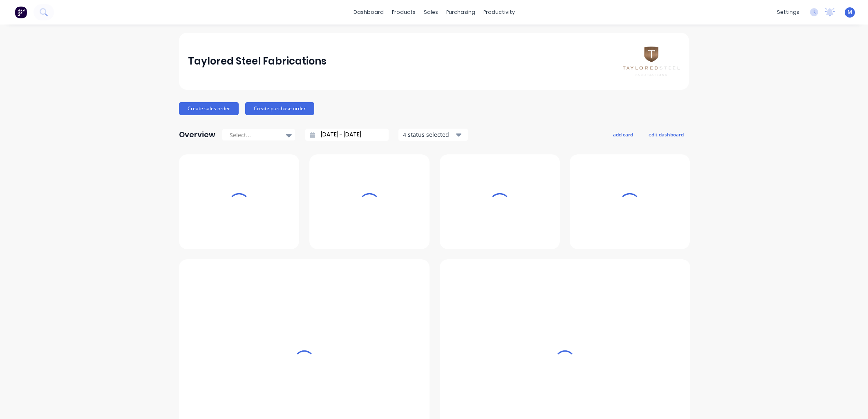  What do you see at coordinates (404, 12) in the screenshot?
I see `div: products` at bounding box center [404, 12].